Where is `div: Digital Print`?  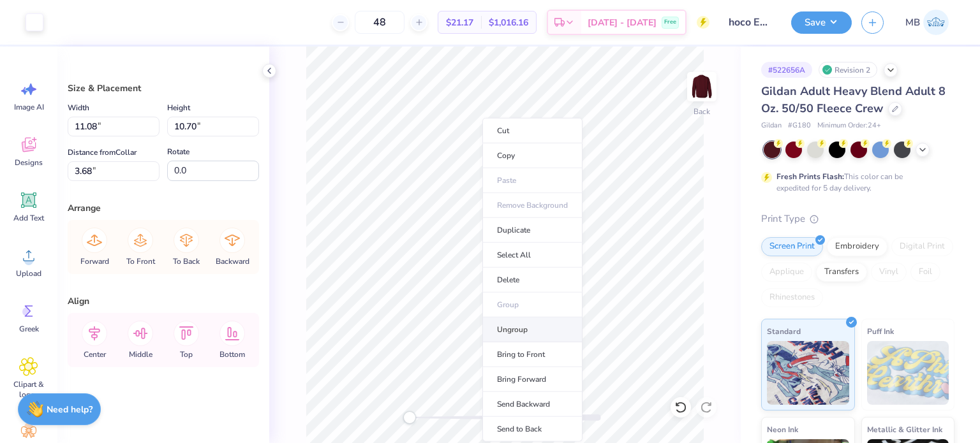 div: Digital Print is located at coordinates (922, 247).